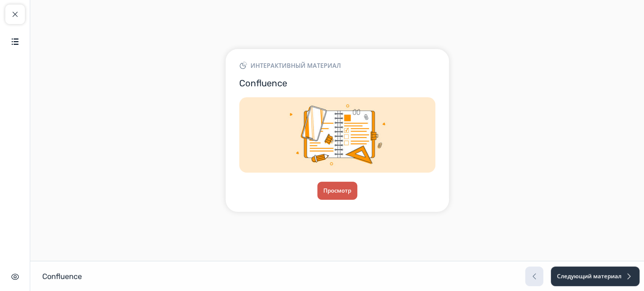  Describe the element at coordinates (337, 135) in the screenshot. I see `img: Img` at that location.